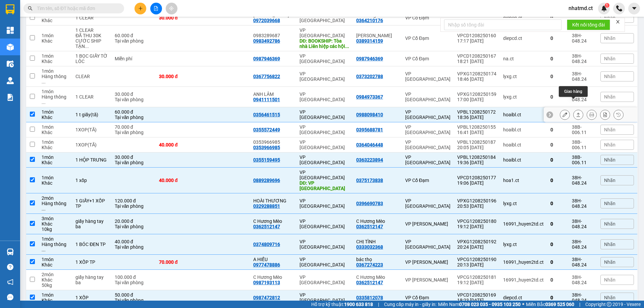 The image size is (644, 308). Describe the element at coordinates (266, 283) in the screenshot. I see `div: 0987193113` at that location.